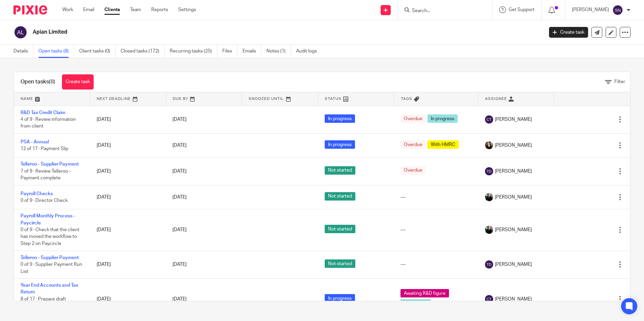  What do you see at coordinates (135, 10) in the screenshot?
I see `a: Team` at bounding box center [135, 10].